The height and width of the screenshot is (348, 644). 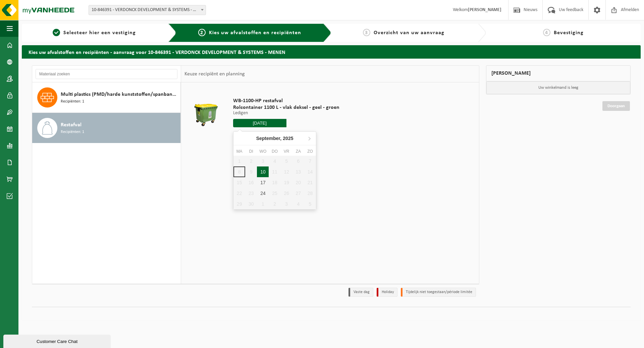 What do you see at coordinates (106, 97) in the screenshot?
I see `button: Multi plastics (PMD/harde kunststoffen/spanbanden/EPS/folie naturel/folie gemengd) Recipiënten: 1` at bounding box center [106, 97].